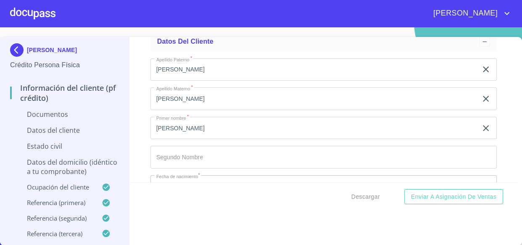  I want to click on img: Docupass spot blue, so click(18, 50).